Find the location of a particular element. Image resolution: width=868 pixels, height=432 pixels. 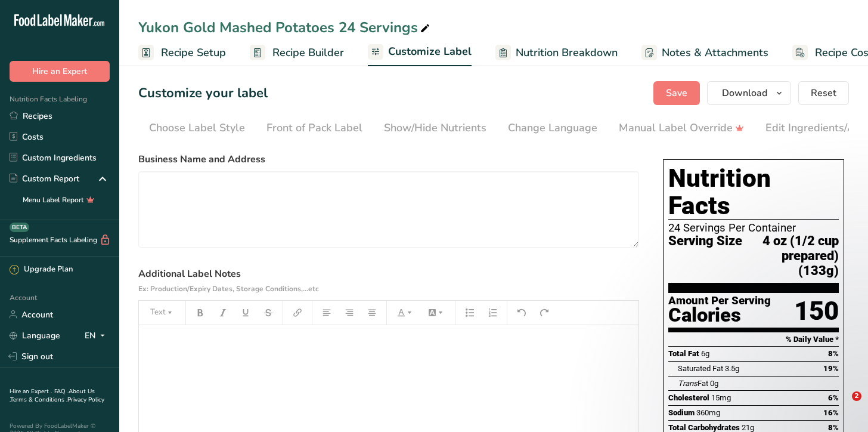

h1: Nutrition Facts is located at coordinates (753, 192).